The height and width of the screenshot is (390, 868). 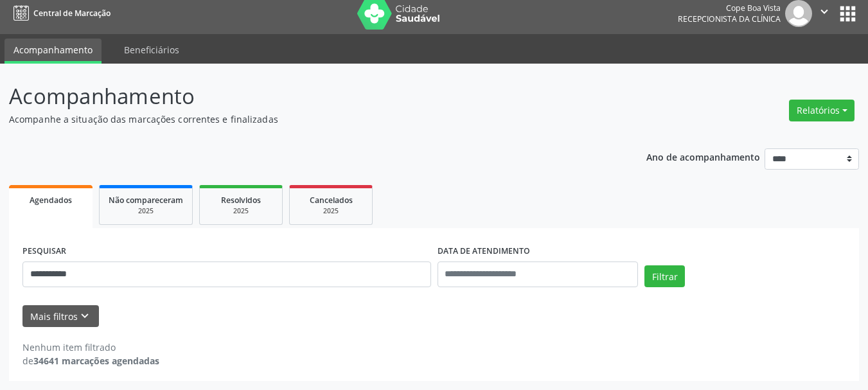 What do you see at coordinates (85, 316) in the screenshot?
I see `i: keyboard_arrow_down` at bounding box center [85, 316].